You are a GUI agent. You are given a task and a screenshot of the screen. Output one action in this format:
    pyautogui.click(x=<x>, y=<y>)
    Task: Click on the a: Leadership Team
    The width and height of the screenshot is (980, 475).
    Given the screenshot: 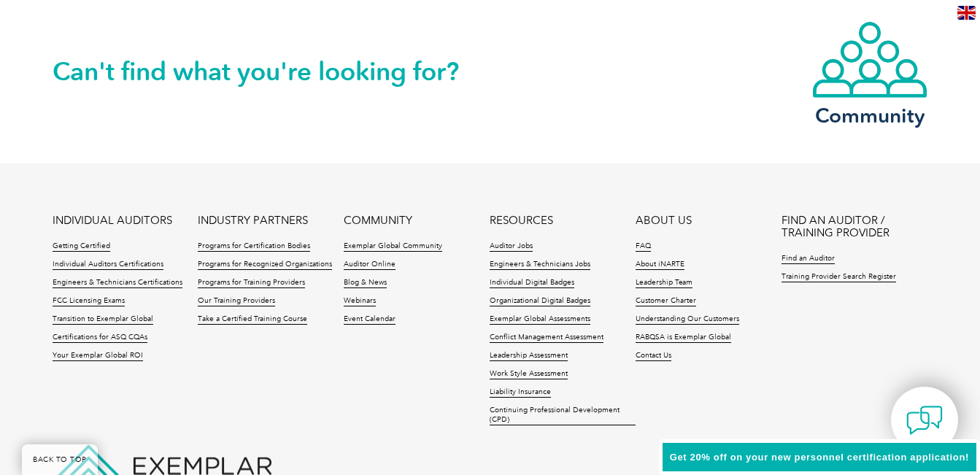 What is the action you would take?
    pyautogui.click(x=664, y=283)
    